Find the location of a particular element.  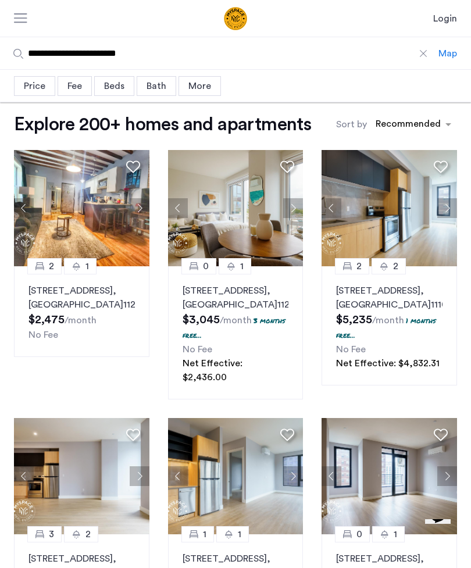

div: Beds is located at coordinates (114, 86).